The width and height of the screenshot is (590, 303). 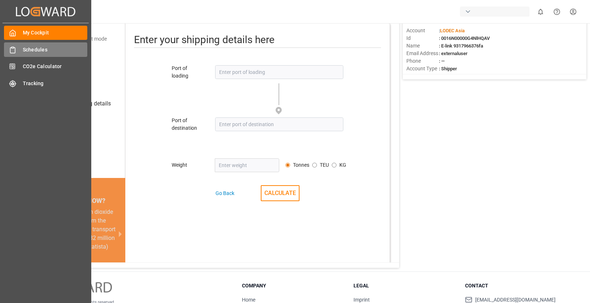 I want to click on span: Email Address, so click(x=423, y=53).